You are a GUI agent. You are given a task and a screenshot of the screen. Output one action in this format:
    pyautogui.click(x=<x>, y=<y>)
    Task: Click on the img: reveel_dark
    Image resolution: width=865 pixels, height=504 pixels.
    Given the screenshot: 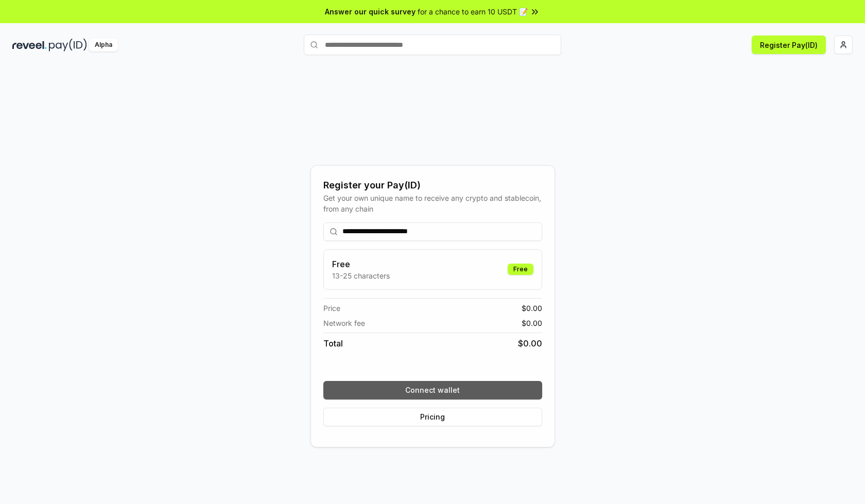 What is the action you would take?
    pyautogui.click(x=29, y=44)
    